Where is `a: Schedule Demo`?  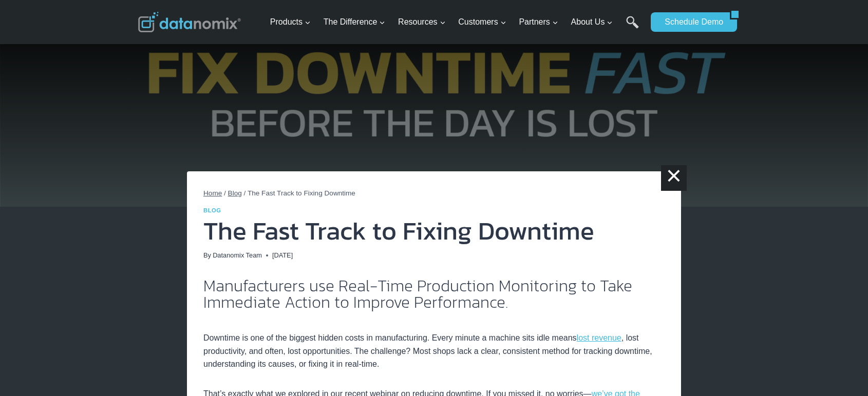 a: Schedule Demo is located at coordinates (690, 22).